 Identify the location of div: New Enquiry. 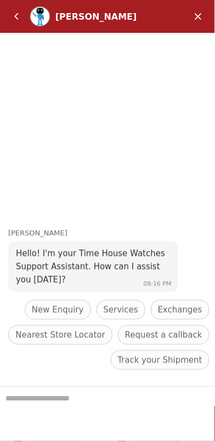
(57, 310).